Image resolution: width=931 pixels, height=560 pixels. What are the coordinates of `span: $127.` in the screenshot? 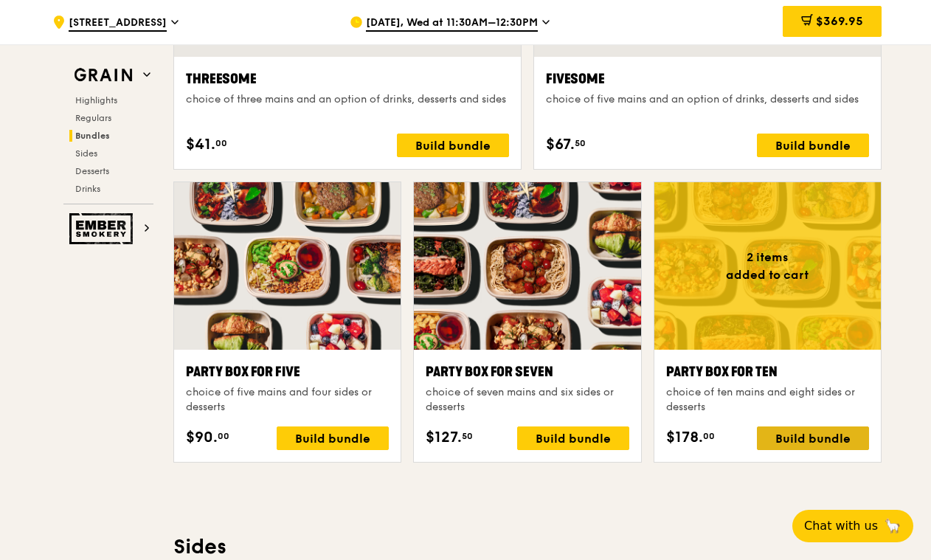 It's located at (443, 438).